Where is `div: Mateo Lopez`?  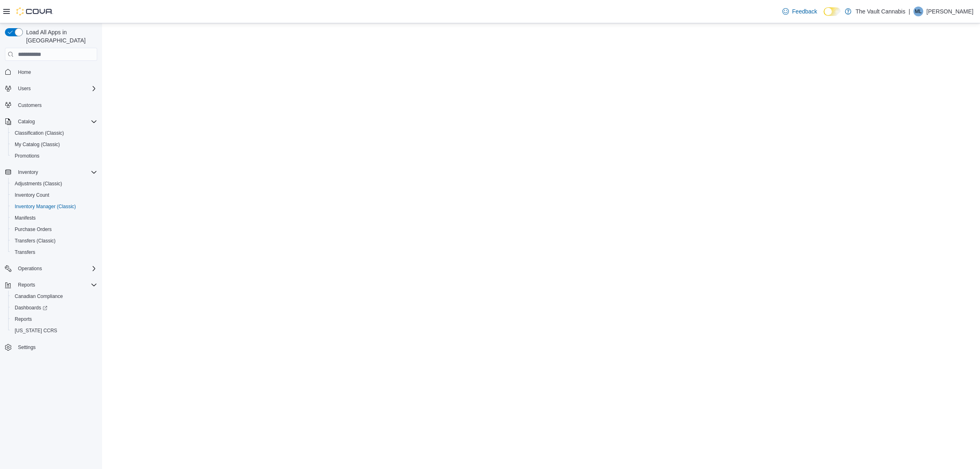 div: Mateo Lopez is located at coordinates (919, 11).